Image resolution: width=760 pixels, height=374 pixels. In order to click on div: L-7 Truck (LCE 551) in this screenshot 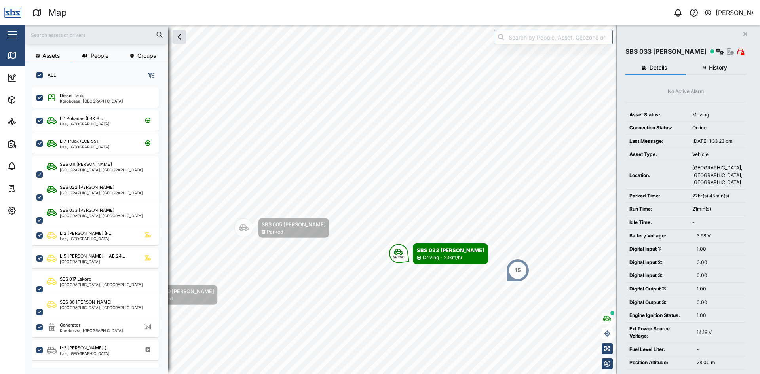, I will do `click(80, 141)`.